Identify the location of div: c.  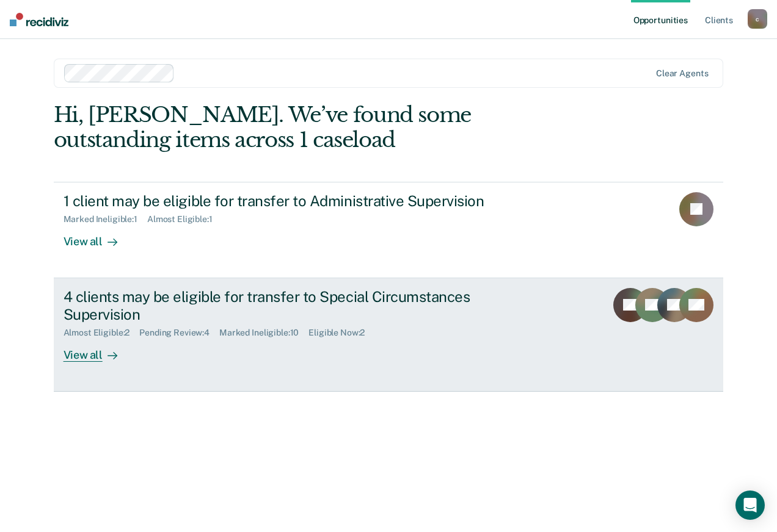
(757, 19).